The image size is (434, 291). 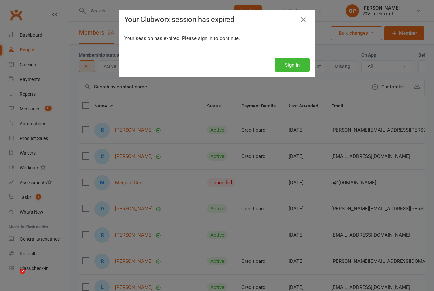 What do you see at coordinates (182, 38) in the screenshot?
I see `span: Your session has expired. Please sign in to continue.` at bounding box center [182, 38].